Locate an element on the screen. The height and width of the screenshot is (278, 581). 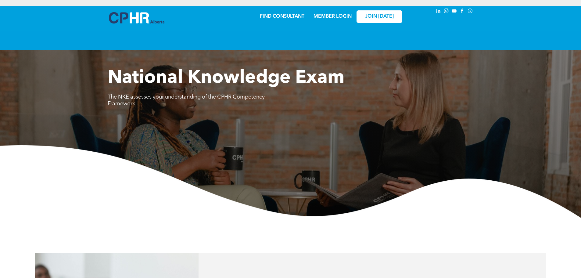
a: MEMBER LOGIN is located at coordinates (332, 16).